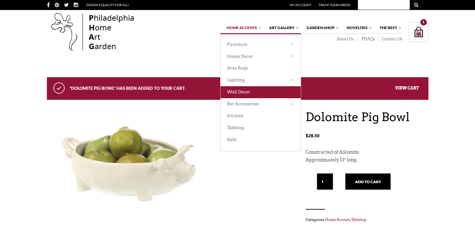  Describe the element at coordinates (313, 136) in the screenshot. I see `bdi: 28.50` at that location.